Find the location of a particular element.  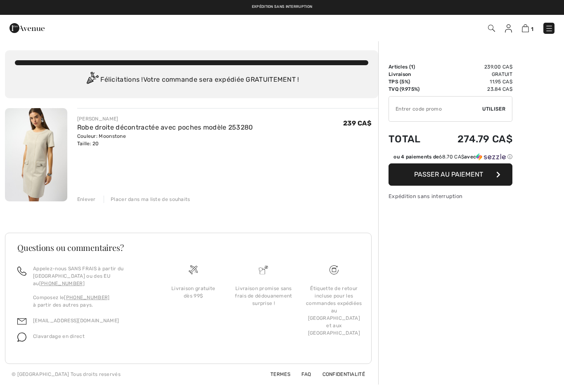

span: 68.70 CA$ is located at coordinates (452, 157).